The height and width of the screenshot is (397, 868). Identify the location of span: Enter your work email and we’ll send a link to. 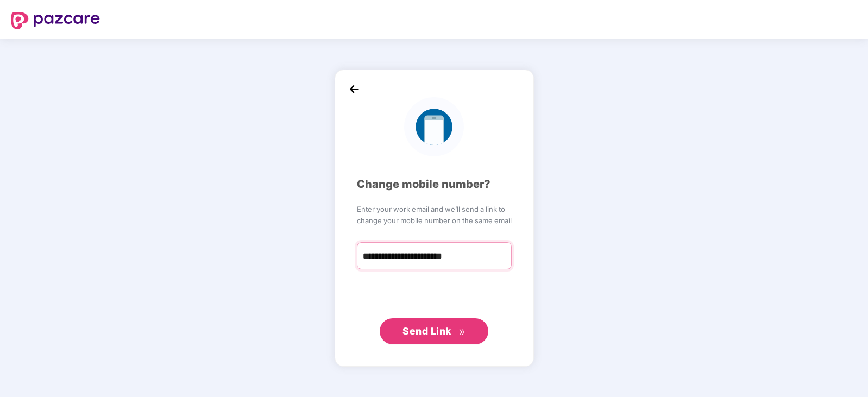
(434, 209).